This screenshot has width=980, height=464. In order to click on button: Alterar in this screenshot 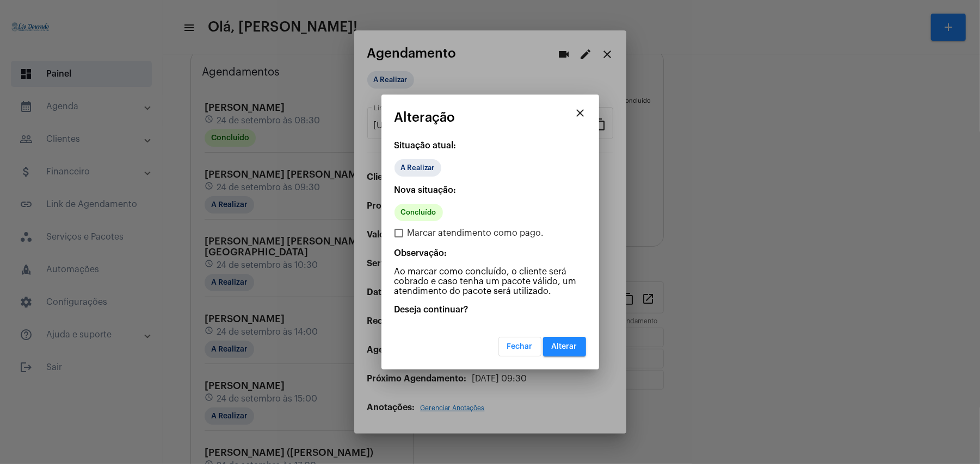, I will do `click(564, 347)`.